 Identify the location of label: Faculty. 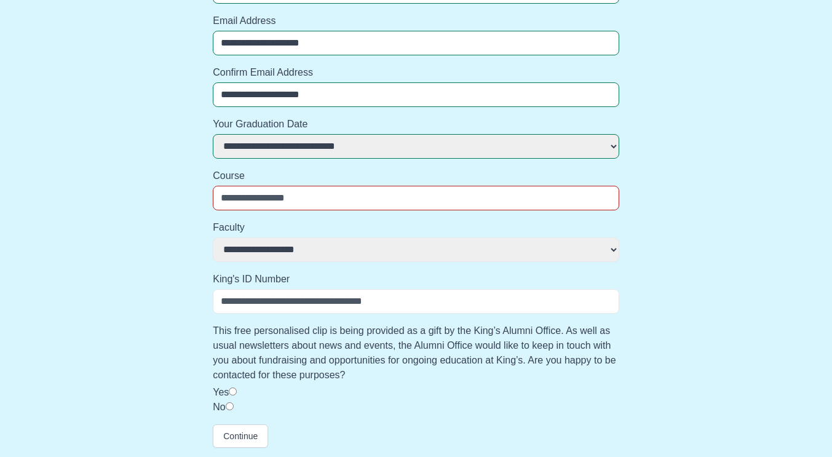
(416, 227).